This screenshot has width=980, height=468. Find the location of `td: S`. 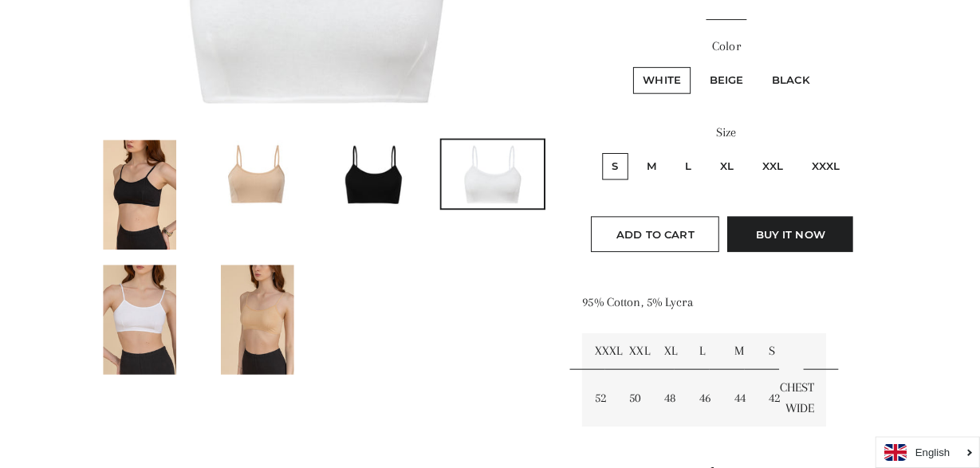

td: S is located at coordinates (769, 345).